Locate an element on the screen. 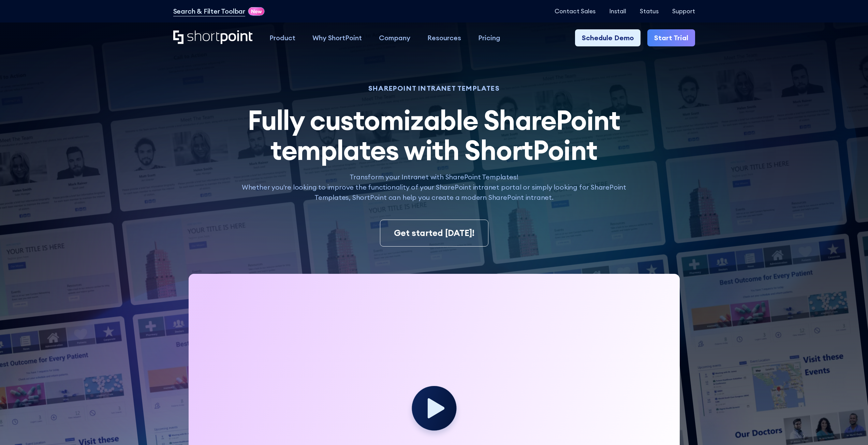 This screenshot has height=445, width=868. div: Resources is located at coordinates (444, 38).